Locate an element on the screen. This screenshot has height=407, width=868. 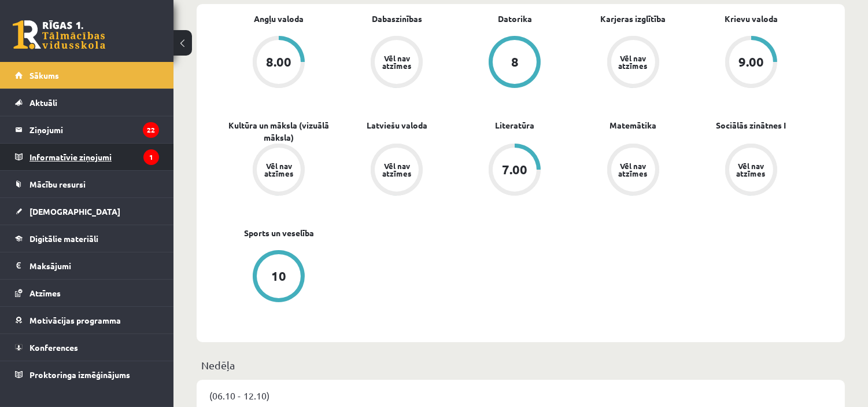
a: 8.00 is located at coordinates (279, 63).